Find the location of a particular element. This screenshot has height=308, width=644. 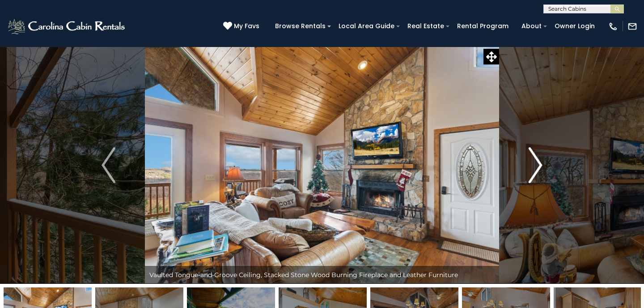

img: mail-regular-white.png is located at coordinates (633, 26).